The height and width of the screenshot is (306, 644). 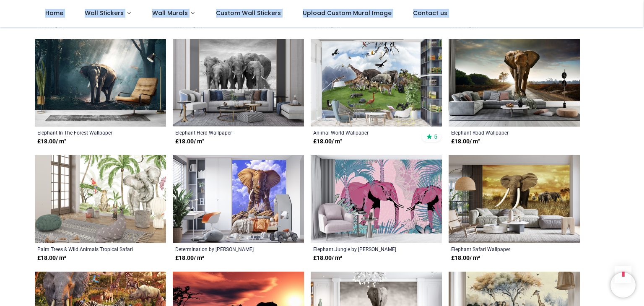 I want to click on span: Wall Stickers, so click(x=104, y=13).